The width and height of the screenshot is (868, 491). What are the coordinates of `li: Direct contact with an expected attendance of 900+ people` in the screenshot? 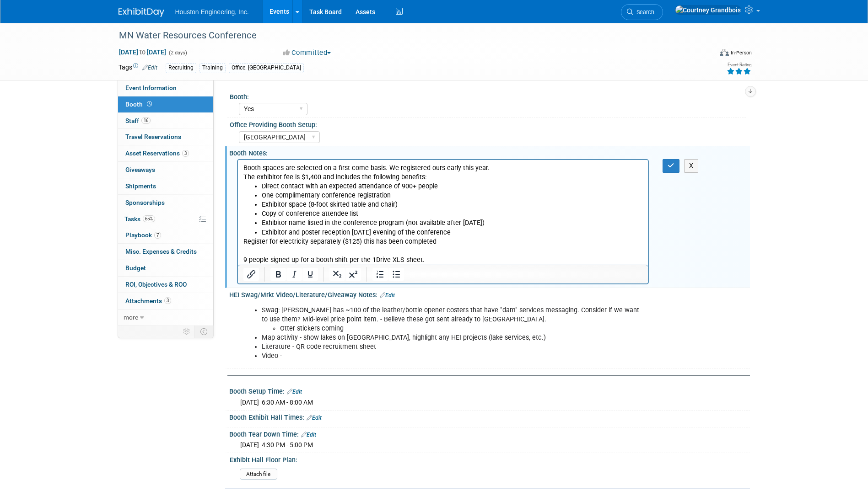 It's located at (215, 26).